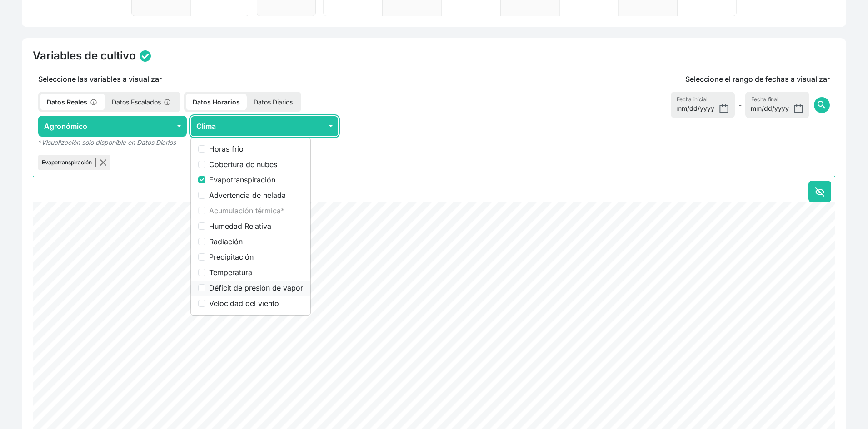 Image resolution: width=868 pixels, height=429 pixels. What do you see at coordinates (256, 227) in the screenshot?
I see `label: Humedad Relativa` at bounding box center [256, 227].